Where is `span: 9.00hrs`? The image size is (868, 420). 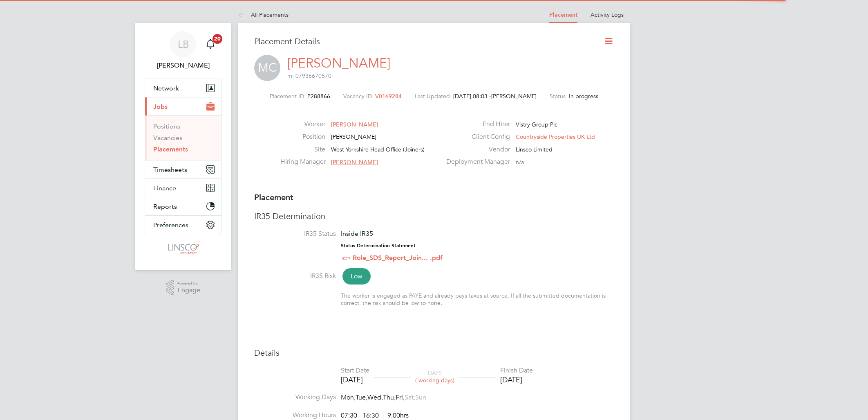
span: 9.00hrs is located at coordinates (396, 415).